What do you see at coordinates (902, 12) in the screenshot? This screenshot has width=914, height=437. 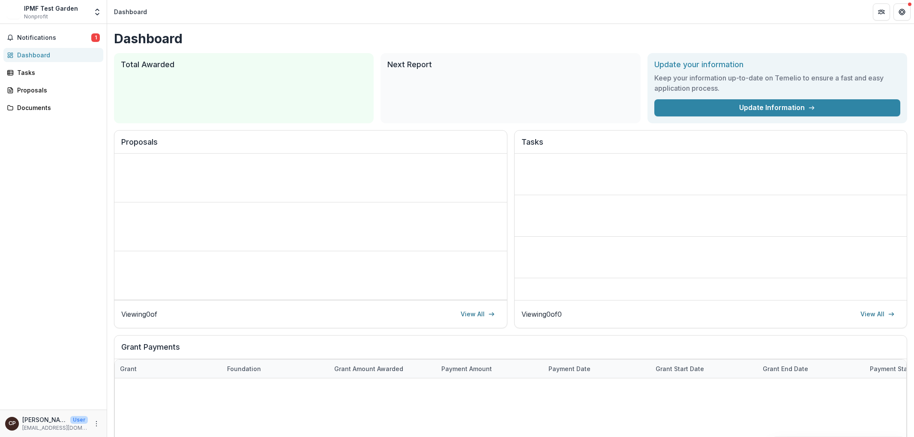 I see `button: Get Help` at bounding box center [902, 12].